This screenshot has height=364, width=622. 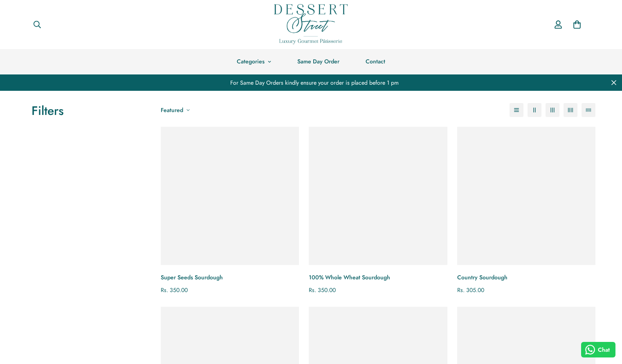 I want to click on button: 3-column, so click(x=553, y=110).